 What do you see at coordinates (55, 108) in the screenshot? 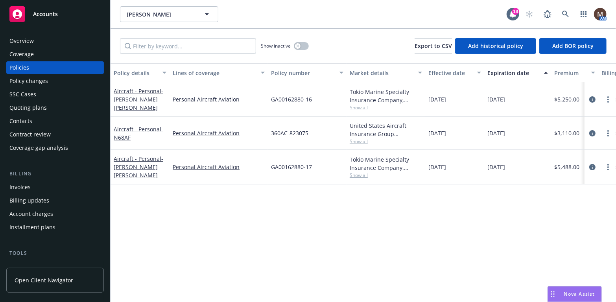
I see `a: Quoting plans` at bounding box center [55, 108].